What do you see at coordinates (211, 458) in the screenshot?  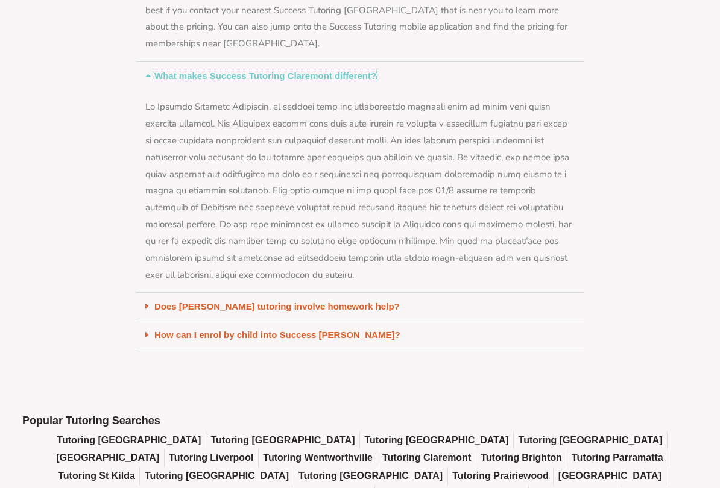 I see `a: Tutoring Liverpool` at bounding box center [211, 458].